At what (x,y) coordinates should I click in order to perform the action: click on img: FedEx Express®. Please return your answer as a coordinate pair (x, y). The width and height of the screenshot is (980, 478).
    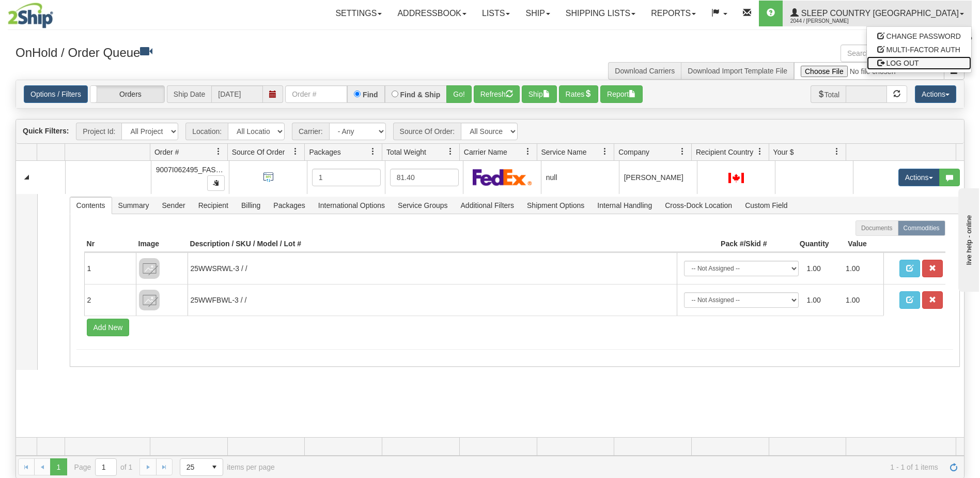
    Looking at the image, I should click on (502, 177).